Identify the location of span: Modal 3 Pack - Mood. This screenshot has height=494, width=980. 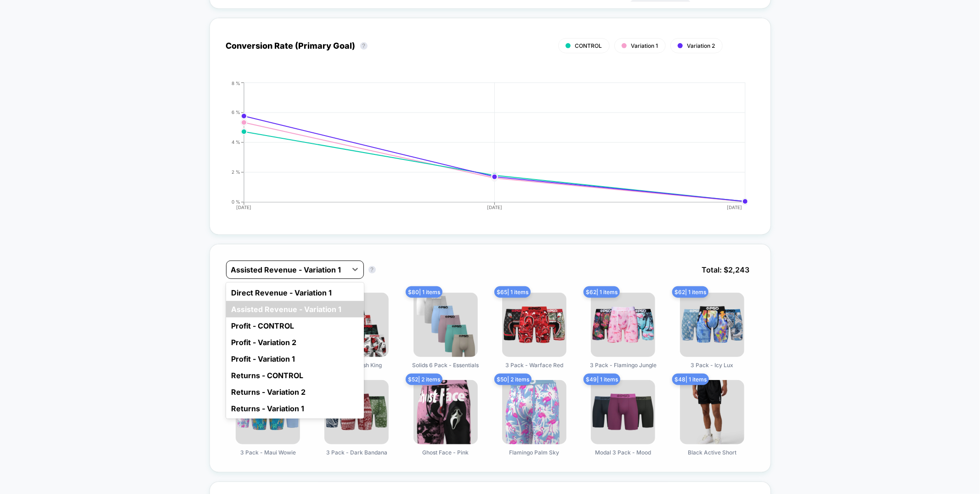
(623, 452).